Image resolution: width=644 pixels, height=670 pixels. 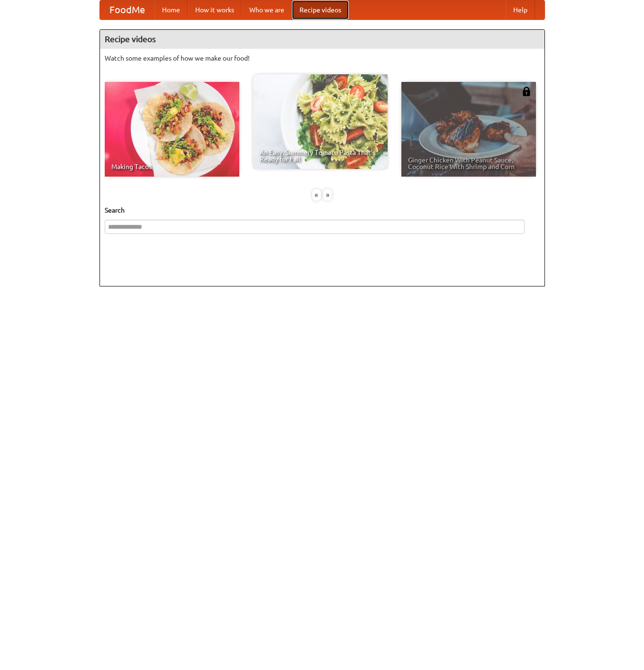 I want to click on a: Help, so click(x=520, y=10).